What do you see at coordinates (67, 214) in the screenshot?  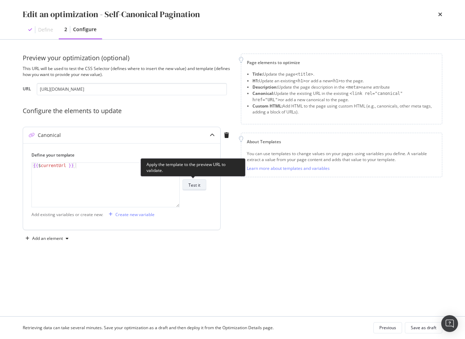 I see `div: Add existing variables or create new:` at bounding box center [67, 214].